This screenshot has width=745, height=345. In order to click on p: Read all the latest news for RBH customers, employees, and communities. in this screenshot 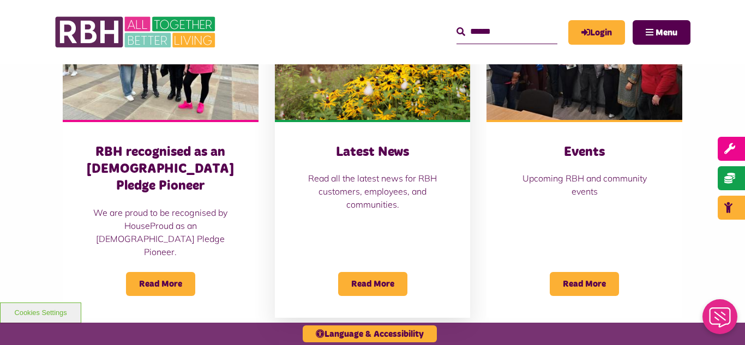, I will do `click(372, 191)`.